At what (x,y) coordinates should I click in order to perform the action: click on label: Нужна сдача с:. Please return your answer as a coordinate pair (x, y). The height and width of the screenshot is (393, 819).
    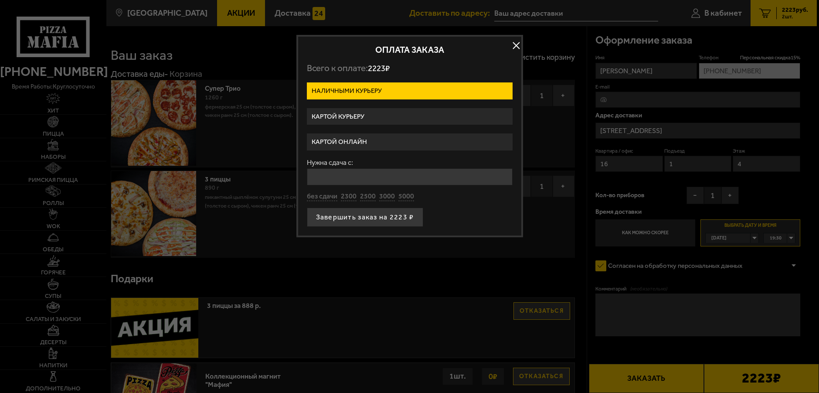
    Looking at the image, I should click on (410, 163).